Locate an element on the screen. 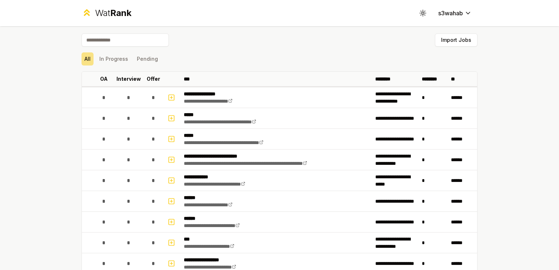  a: WatRank is located at coordinates (106, 13).